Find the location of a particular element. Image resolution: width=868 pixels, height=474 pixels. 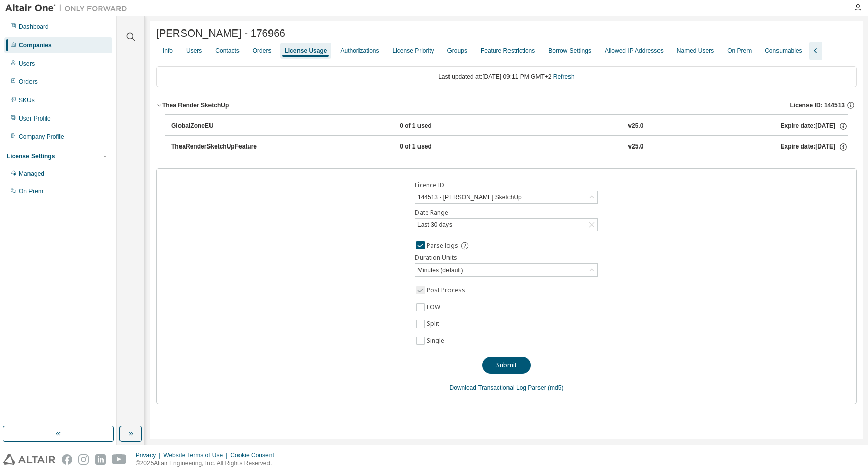

div: Website Terms of Use is located at coordinates (197, 455).